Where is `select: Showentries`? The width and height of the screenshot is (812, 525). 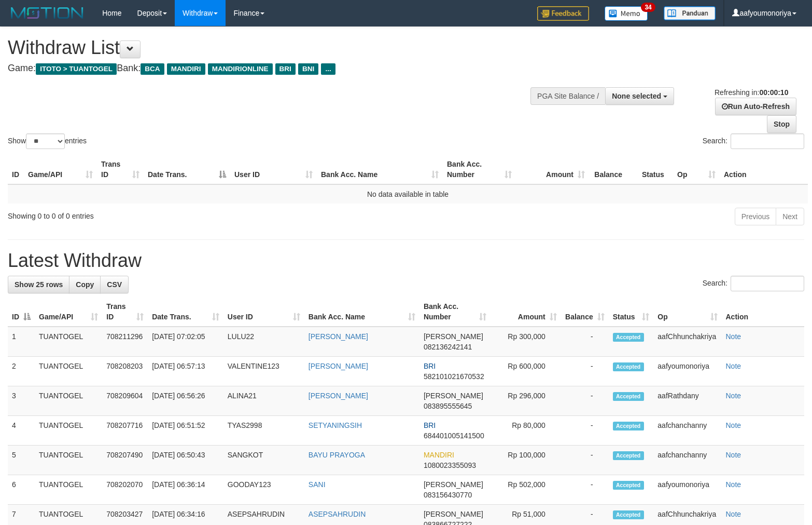
select: Showentries is located at coordinates (45, 141).